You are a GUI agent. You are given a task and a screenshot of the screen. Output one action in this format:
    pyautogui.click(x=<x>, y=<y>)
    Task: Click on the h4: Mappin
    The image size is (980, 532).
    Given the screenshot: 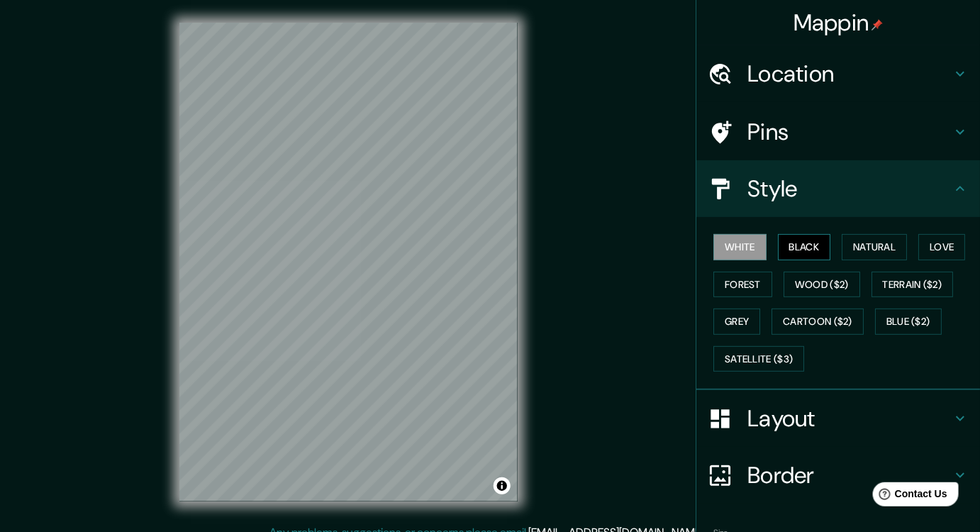 What is the action you would take?
    pyautogui.click(x=838, y=23)
    